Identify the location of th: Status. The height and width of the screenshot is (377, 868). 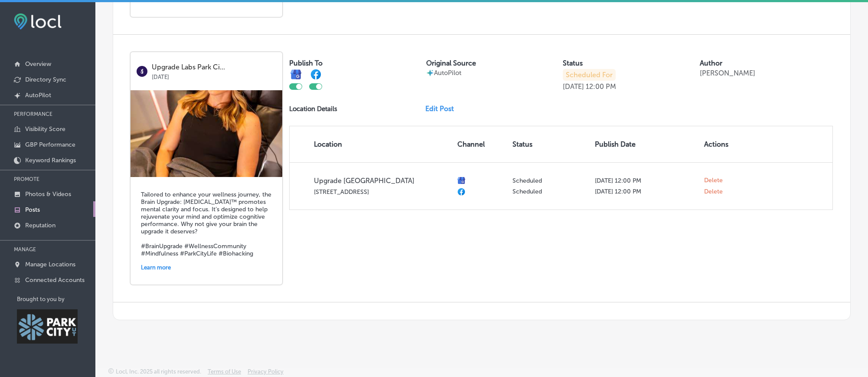
(551, 144).